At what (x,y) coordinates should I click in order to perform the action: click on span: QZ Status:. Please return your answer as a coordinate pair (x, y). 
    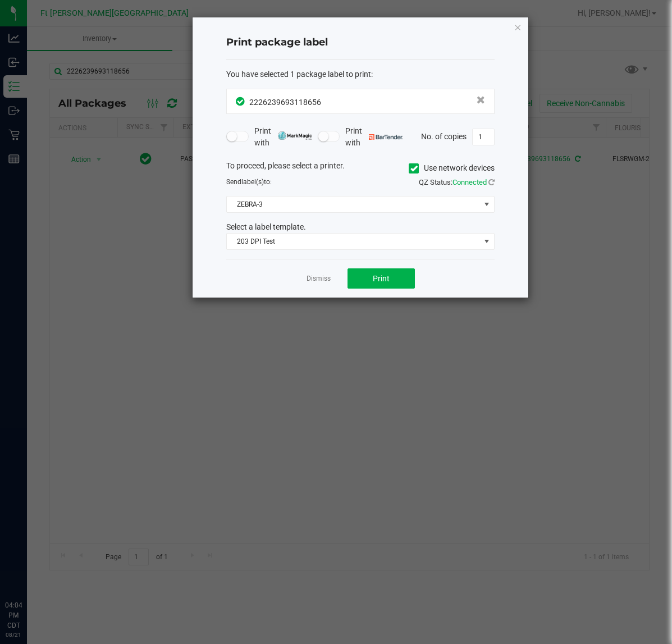
    Looking at the image, I should click on (456, 182).